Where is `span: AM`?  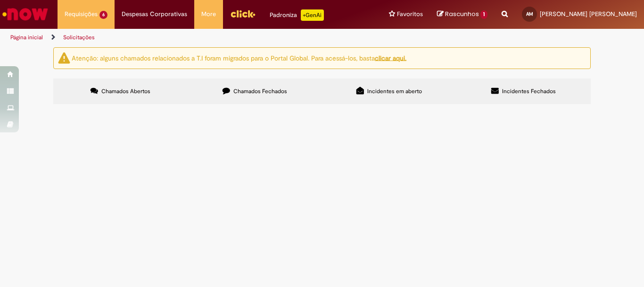 span: AM is located at coordinates (530, 14).